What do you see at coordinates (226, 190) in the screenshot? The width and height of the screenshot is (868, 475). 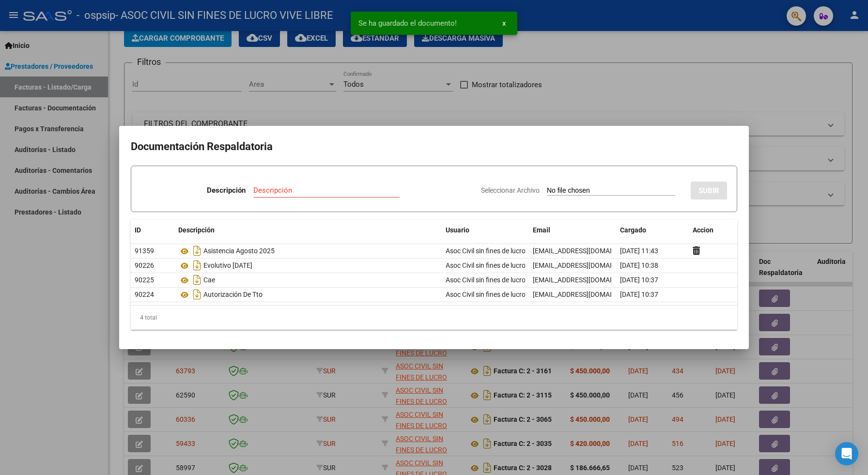 I see `p: Descripción` at bounding box center [226, 190].